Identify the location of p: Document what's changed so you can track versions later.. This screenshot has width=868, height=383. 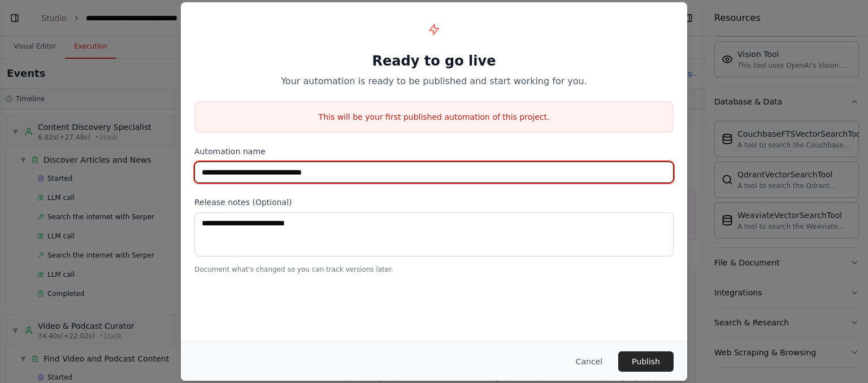
(434, 269).